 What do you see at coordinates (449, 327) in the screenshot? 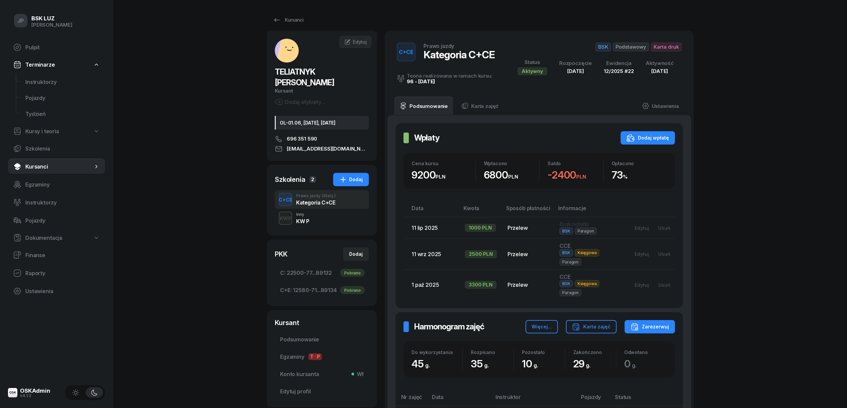
I see `h2: Harmonogram zajęć` at bounding box center [449, 327].